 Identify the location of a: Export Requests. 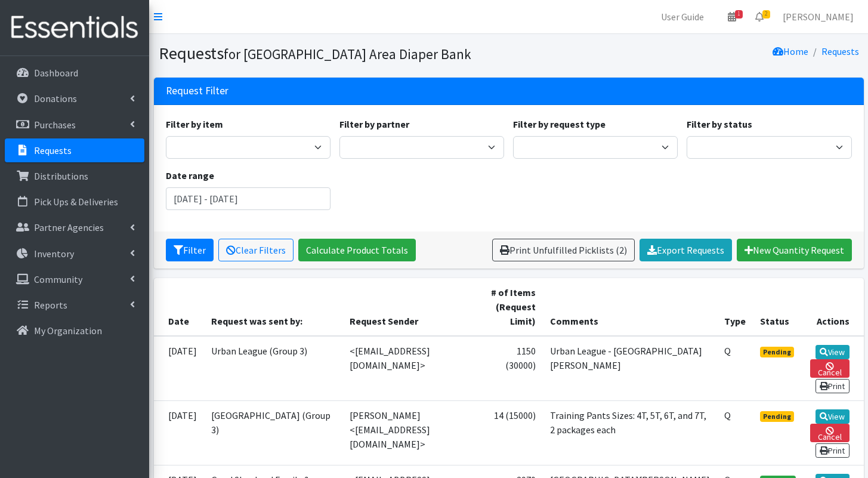
(685, 250).